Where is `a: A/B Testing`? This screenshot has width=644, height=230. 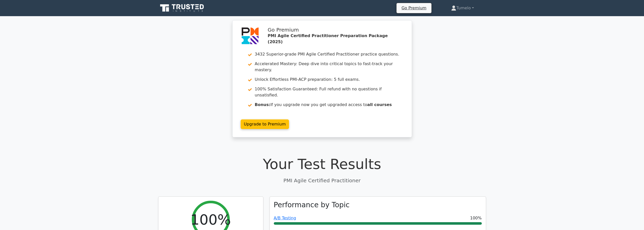
a: A/B Testing is located at coordinates (285, 218).